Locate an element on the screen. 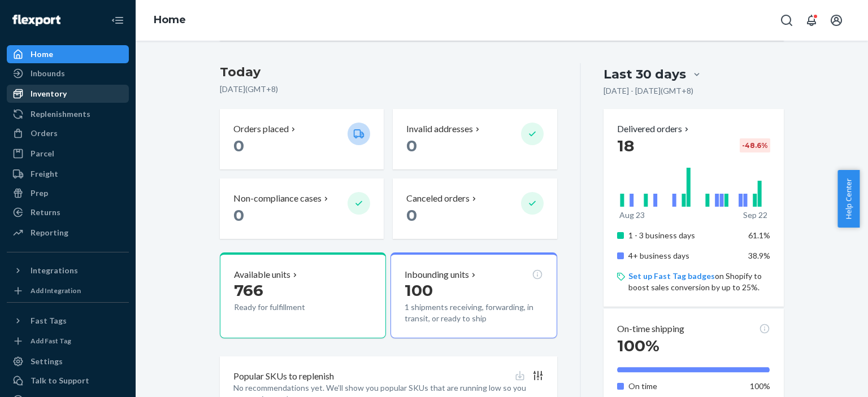  p: Orders placed is located at coordinates (261, 129).